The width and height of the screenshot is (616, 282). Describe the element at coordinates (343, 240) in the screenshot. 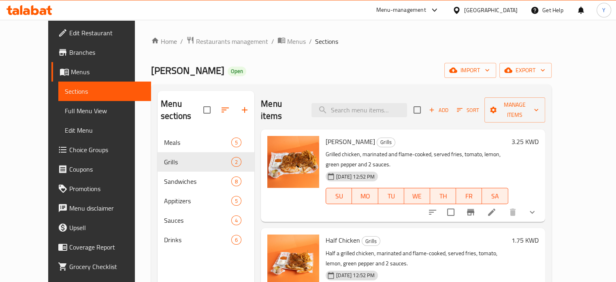

I see `span: Half Chicken` at that location.